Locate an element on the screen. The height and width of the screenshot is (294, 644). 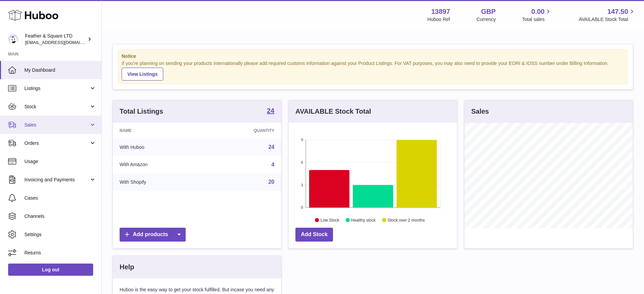
h3: Help is located at coordinates (127, 267).